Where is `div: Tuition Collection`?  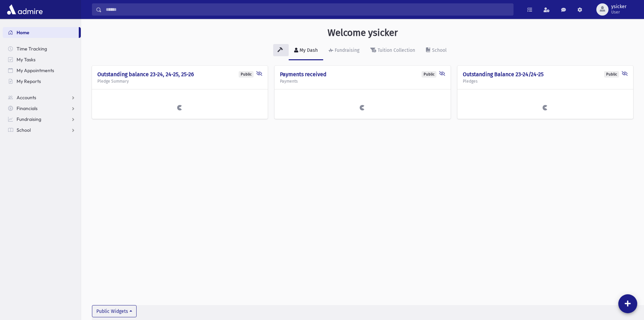
div: Tuition Collection is located at coordinates (395, 50).